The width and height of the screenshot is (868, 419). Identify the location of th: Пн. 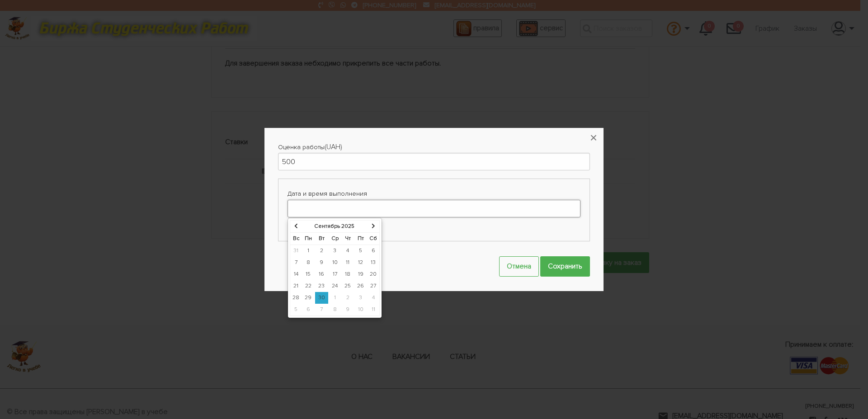
(308, 238).